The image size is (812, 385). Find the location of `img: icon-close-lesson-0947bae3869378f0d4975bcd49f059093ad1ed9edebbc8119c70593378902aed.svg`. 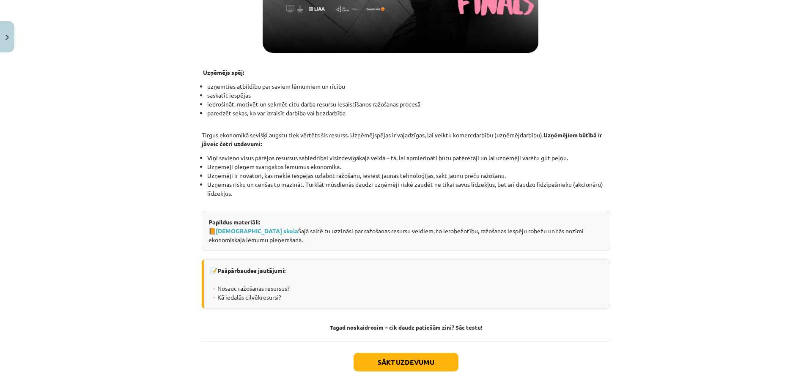

img: icon-close-lesson-0947bae3869378f0d4975bcd49f059093ad1ed9edebbc8119c70593378902aed.svg is located at coordinates (7, 37).